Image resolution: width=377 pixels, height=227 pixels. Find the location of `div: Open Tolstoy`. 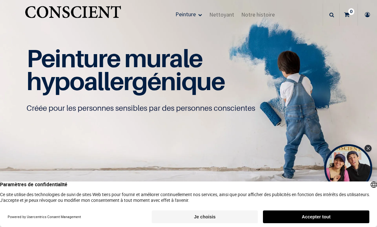

div: Open Tolstoy is located at coordinates (348, 168).